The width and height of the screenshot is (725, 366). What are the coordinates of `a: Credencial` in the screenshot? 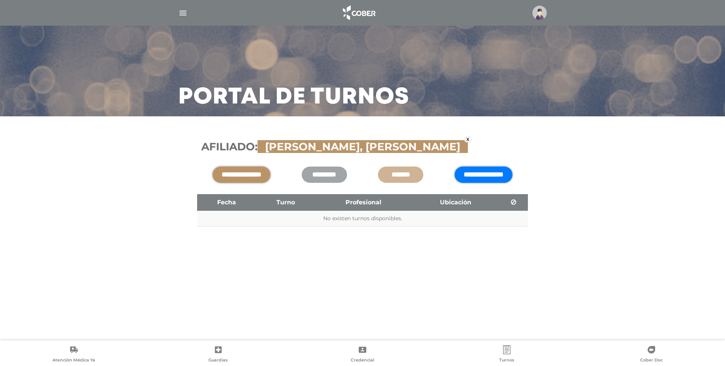 It's located at (362, 354).